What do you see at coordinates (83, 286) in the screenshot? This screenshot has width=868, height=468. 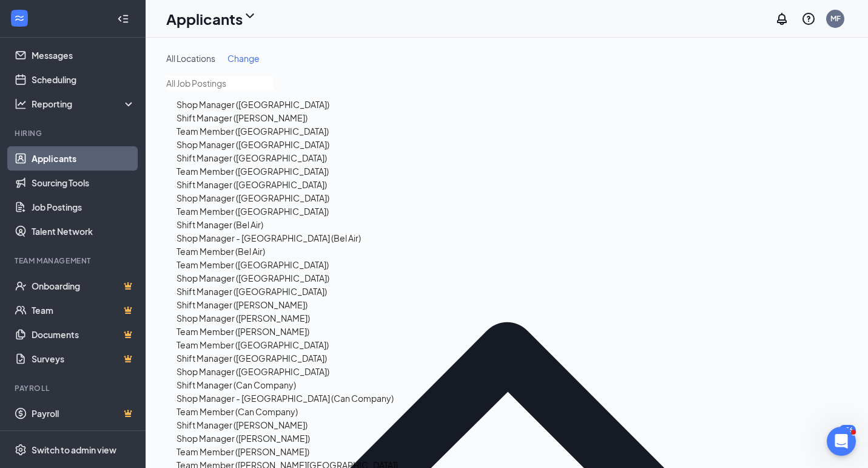 I see `a: OnboardingCrown` at bounding box center [83, 286].